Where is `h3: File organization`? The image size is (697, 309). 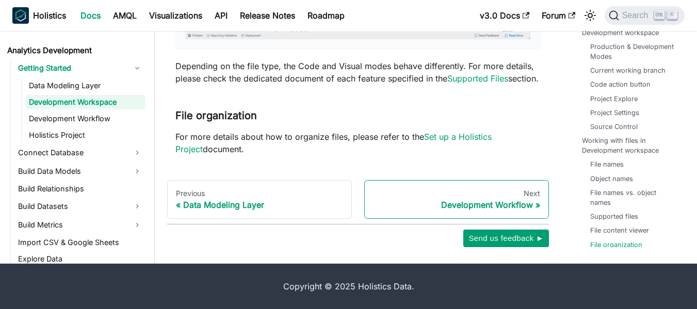
h3: File organization is located at coordinates (358, 116).